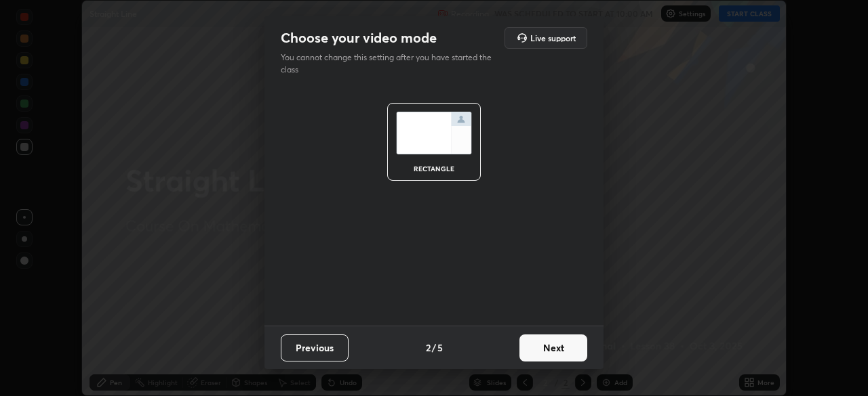 The image size is (868, 396). I want to click on div: rectangle, so click(434, 168).